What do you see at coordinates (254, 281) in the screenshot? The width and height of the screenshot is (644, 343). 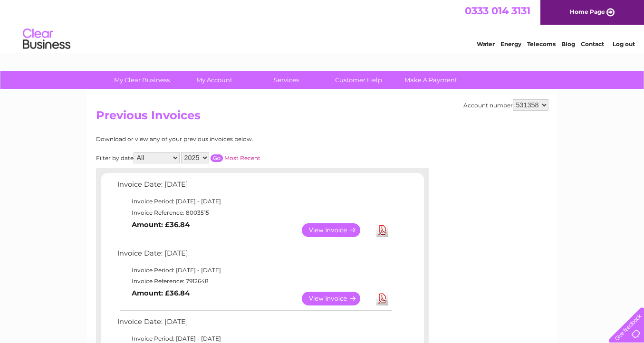 I see `td: Invoice Reference: 7912648` at bounding box center [254, 281].